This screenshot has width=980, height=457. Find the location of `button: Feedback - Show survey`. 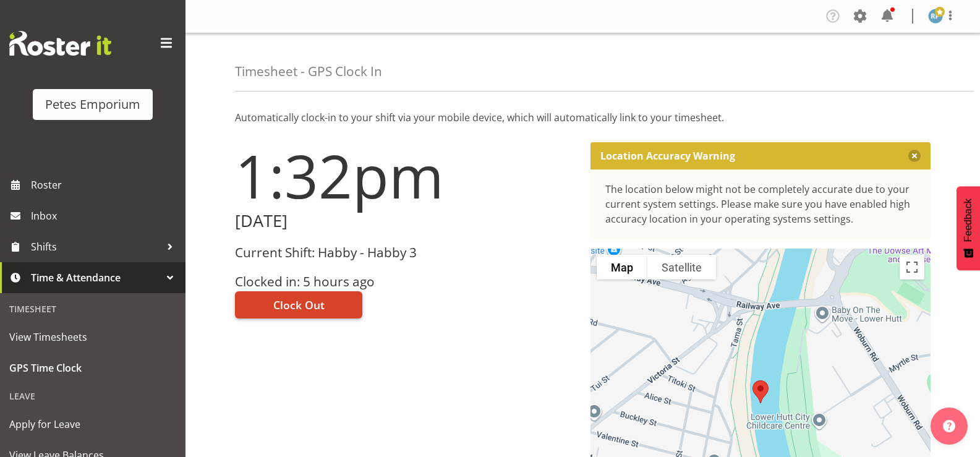

button: Feedback - Show survey is located at coordinates (968, 228).